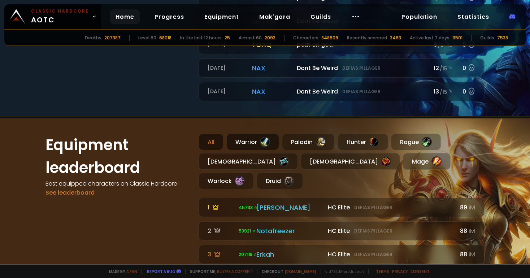  Describe the element at coordinates (306, 38) in the screenshot. I see `div: Characters` at that location.